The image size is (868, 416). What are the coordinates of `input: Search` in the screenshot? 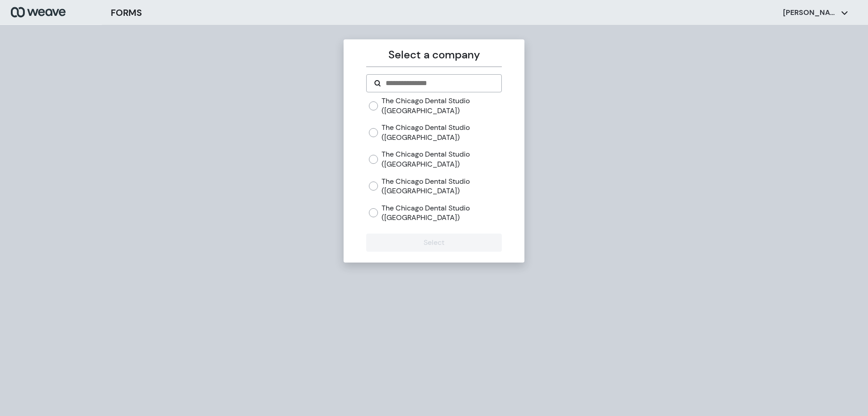 It's located at (439, 83).